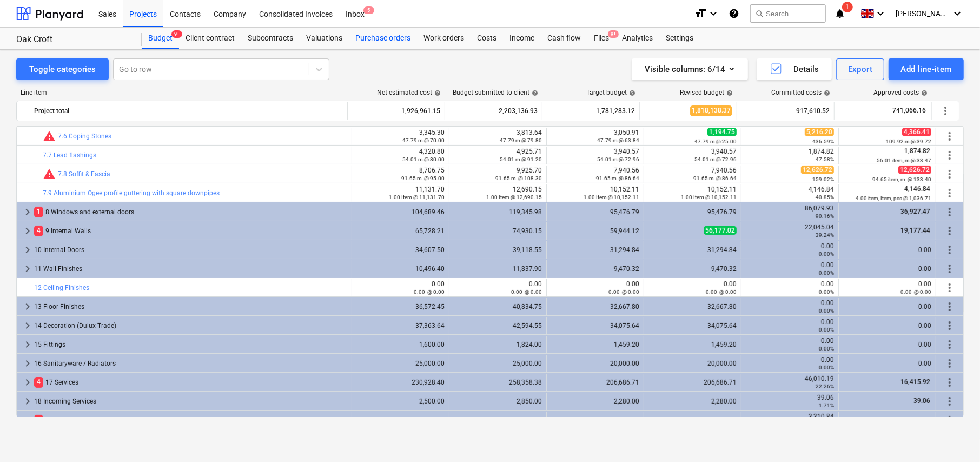 The width and height of the screenshot is (980, 462). Describe the element at coordinates (191, 250) in the screenshot. I see `div: 10 Internal Doors` at that location.